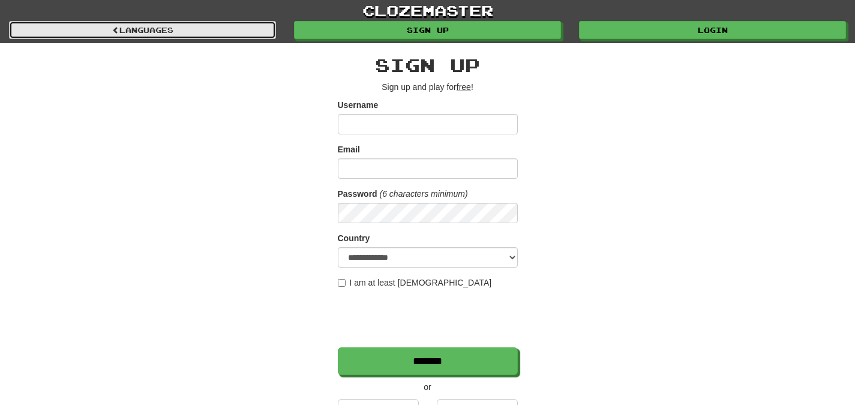 This screenshot has height=405, width=855. What do you see at coordinates (424, 194) in the screenshot?
I see `em: (6 characters minimum)` at bounding box center [424, 194].